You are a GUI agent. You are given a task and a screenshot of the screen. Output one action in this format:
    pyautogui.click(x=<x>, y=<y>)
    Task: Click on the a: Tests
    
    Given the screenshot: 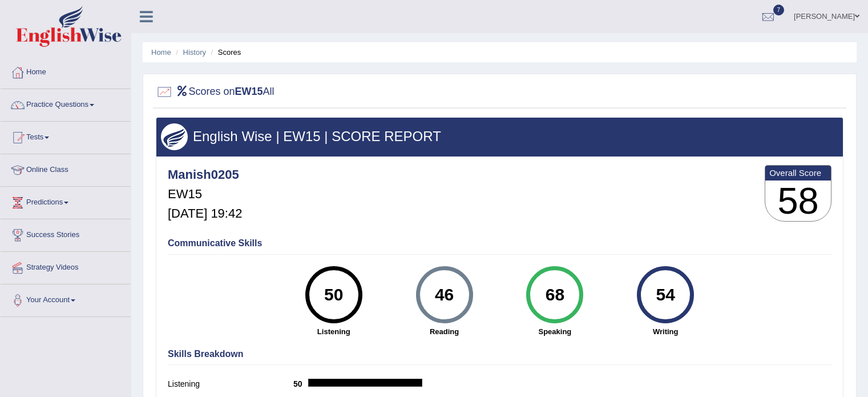 What is the action you would take?
    pyautogui.click(x=66, y=136)
    